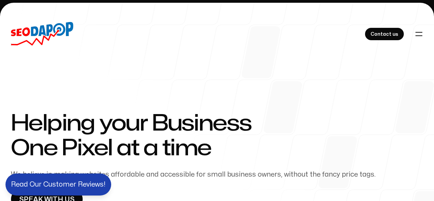  I want to click on button: Toggle navigation, so click(419, 34).